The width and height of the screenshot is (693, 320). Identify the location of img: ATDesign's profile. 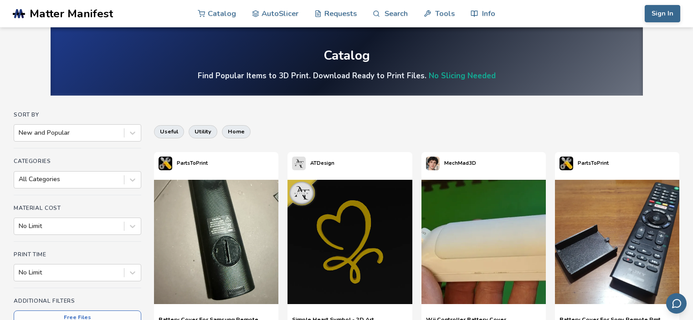
(299, 164).